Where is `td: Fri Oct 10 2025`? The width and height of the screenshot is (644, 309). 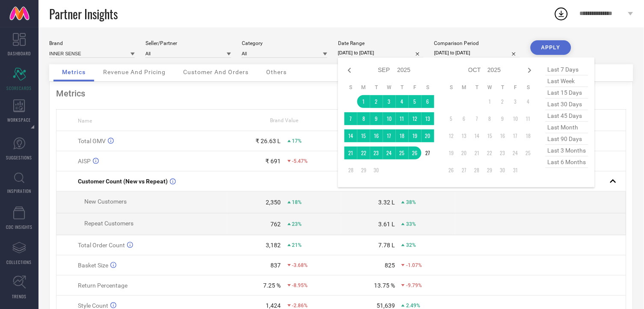 td: Fri Oct 10 2025 is located at coordinates (516, 119).